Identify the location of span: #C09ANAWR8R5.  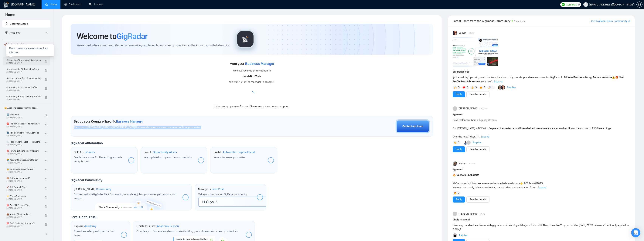
(533, 184).